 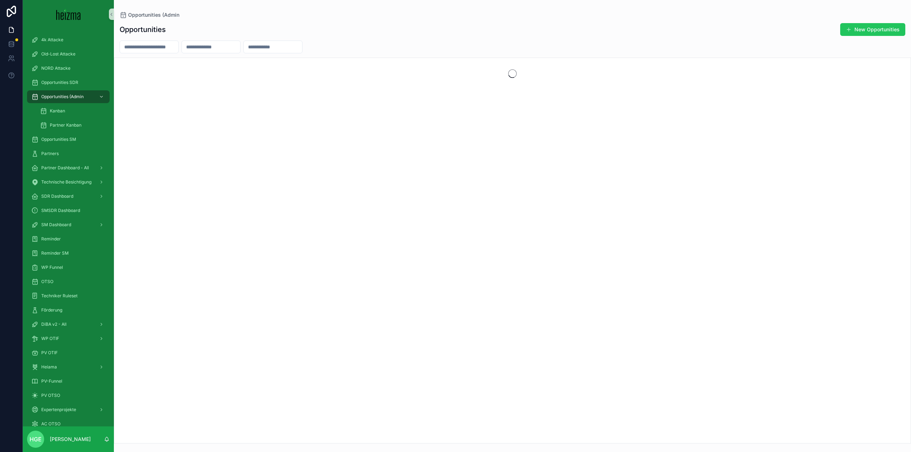 I want to click on span: Partners, so click(x=50, y=154).